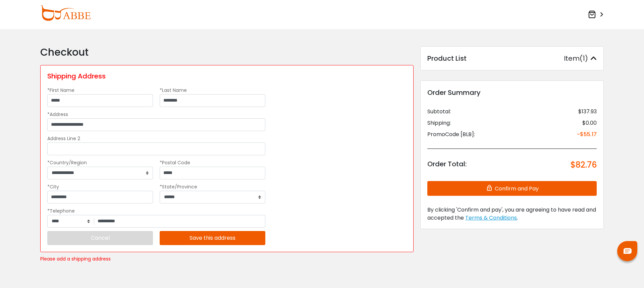 The width and height of the screenshot is (644, 288). Describe the element at coordinates (512, 189) in the screenshot. I see `button: Confirm and Pay` at that location.